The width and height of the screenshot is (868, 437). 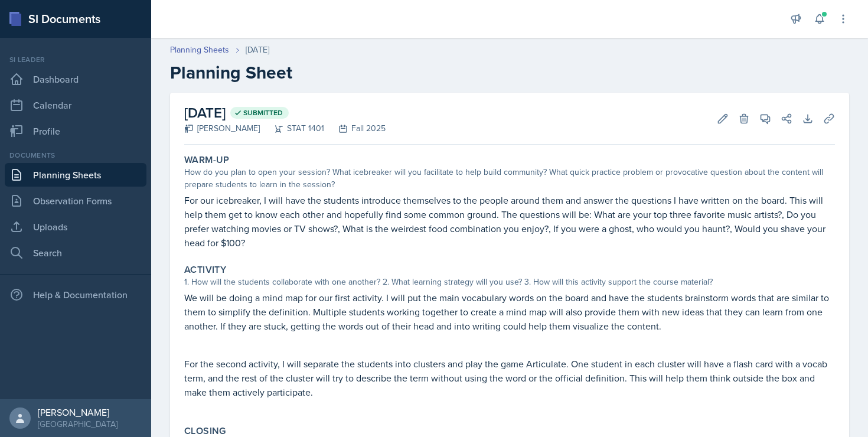 What do you see at coordinates (76, 227) in the screenshot?
I see `a: Uploads` at bounding box center [76, 227].